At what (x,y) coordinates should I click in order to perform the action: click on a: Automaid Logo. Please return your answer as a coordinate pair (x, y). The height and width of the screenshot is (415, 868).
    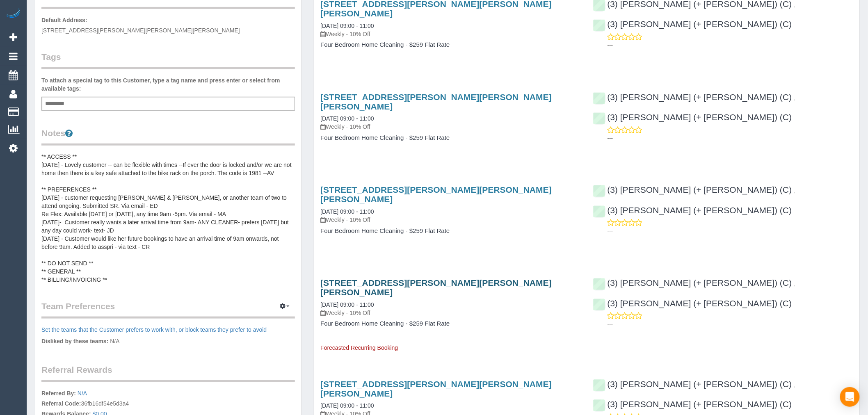
    Looking at the image, I should click on (13, 14).